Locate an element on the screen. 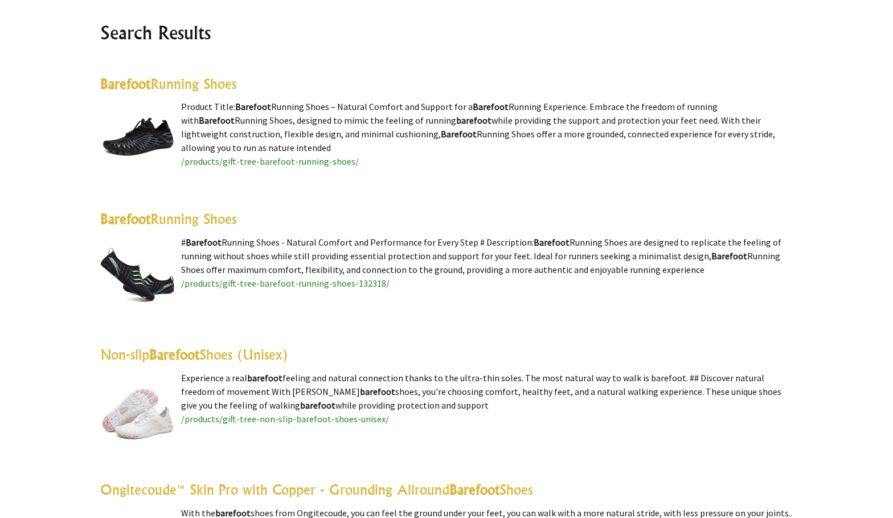 This screenshot has width=893, height=518. h2: Search Results is located at coordinates (446, 32).